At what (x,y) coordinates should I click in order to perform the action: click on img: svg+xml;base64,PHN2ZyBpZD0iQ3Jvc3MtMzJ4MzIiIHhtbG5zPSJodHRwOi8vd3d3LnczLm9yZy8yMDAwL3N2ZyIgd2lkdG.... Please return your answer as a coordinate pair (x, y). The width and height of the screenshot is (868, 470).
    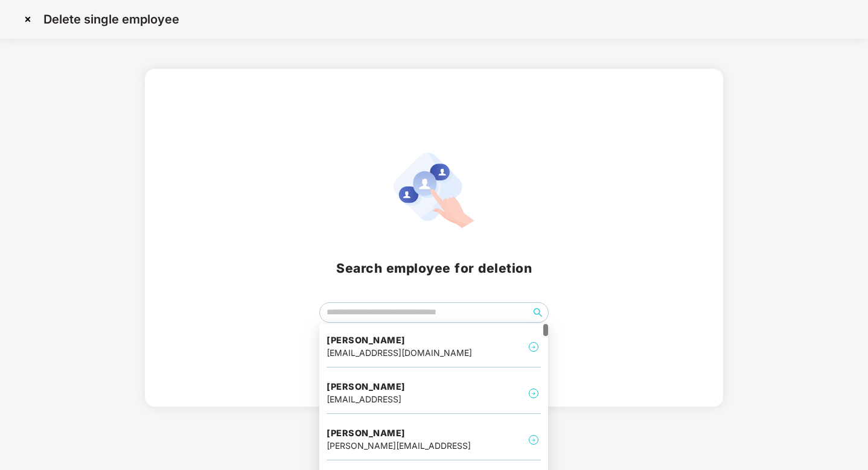
    Looking at the image, I should click on (27, 19).